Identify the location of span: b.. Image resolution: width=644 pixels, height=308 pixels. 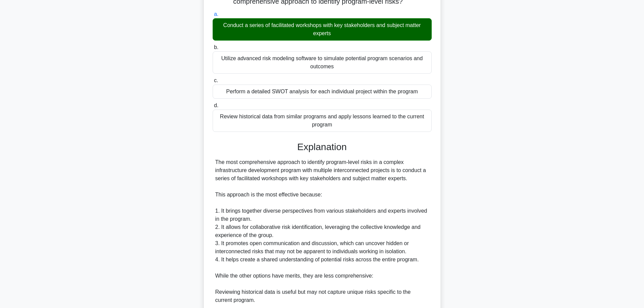
(216, 47).